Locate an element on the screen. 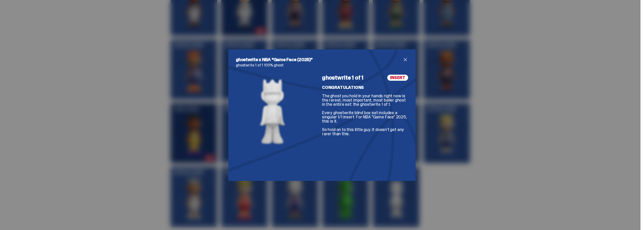  div: The ghost you hold in your hands right now is the rarest, most important, most baller ghost in th... is located at coordinates (365, 111).